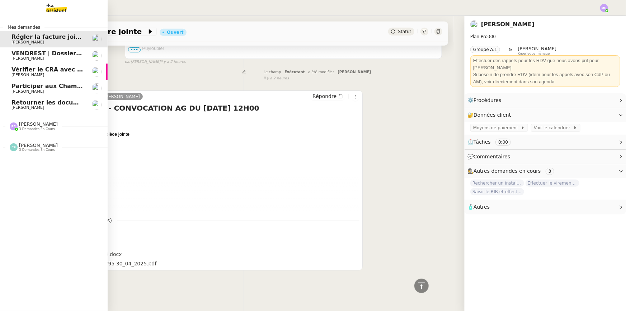 This screenshot has width=626, height=311. I want to click on span: Statut, so click(405, 32).